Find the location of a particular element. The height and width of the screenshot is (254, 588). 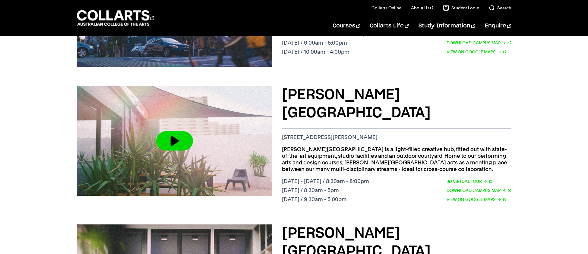

a: Collarts Life is located at coordinates (389, 26).